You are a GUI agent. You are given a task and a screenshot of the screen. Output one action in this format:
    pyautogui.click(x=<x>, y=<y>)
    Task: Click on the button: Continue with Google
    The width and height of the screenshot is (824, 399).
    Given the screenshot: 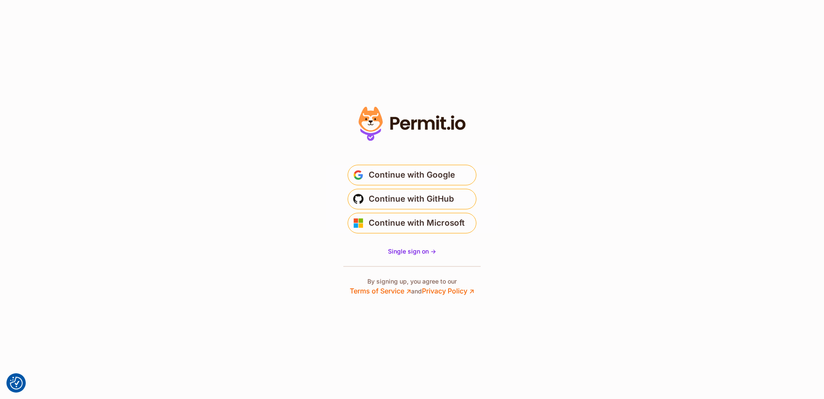 What is the action you would take?
    pyautogui.click(x=412, y=175)
    